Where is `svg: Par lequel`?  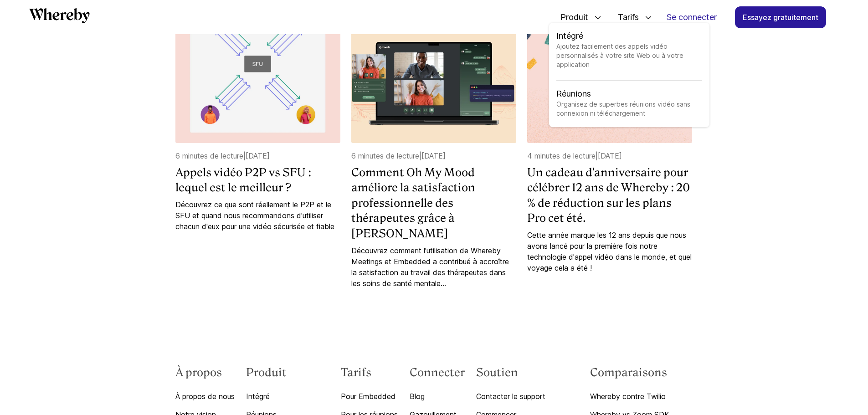
svg: Par lequel is located at coordinates (60, 16).